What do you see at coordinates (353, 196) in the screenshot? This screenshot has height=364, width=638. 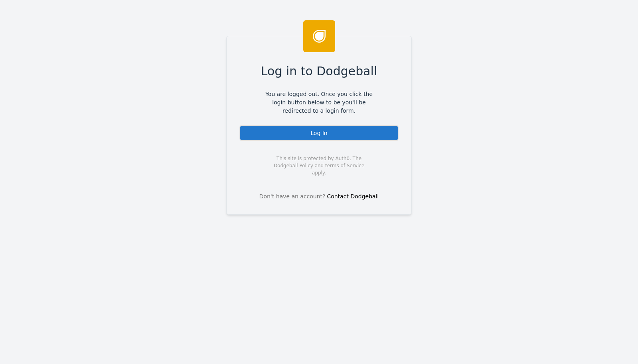 I see `a: Contact Dodgeball` at bounding box center [353, 196].